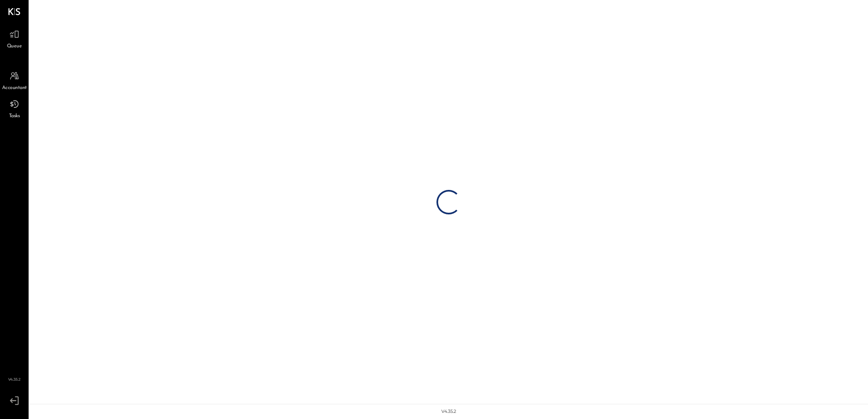  Describe the element at coordinates (14, 38) in the screenshot. I see `a: Queue` at that location.